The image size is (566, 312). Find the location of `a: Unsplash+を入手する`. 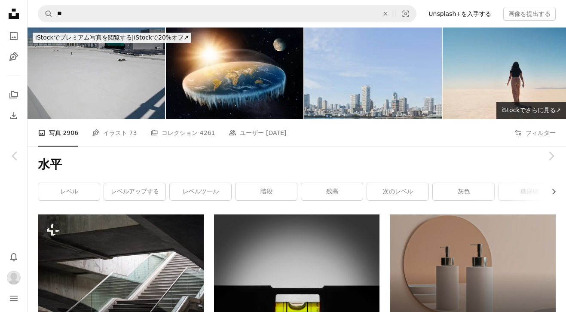

a: Unsplash+を入手する is located at coordinates (460, 14).